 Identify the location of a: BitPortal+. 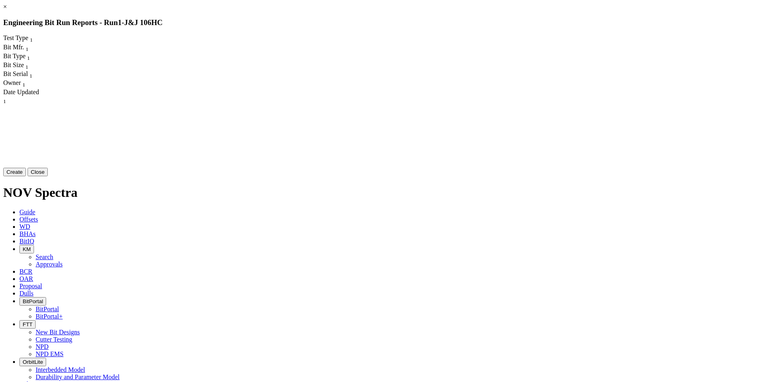
(49, 316).